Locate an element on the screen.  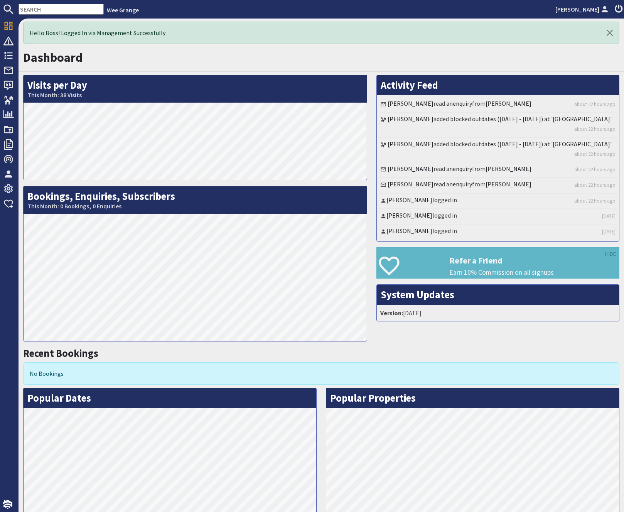
h3: Refer a Friend is located at coordinates (534, 260).